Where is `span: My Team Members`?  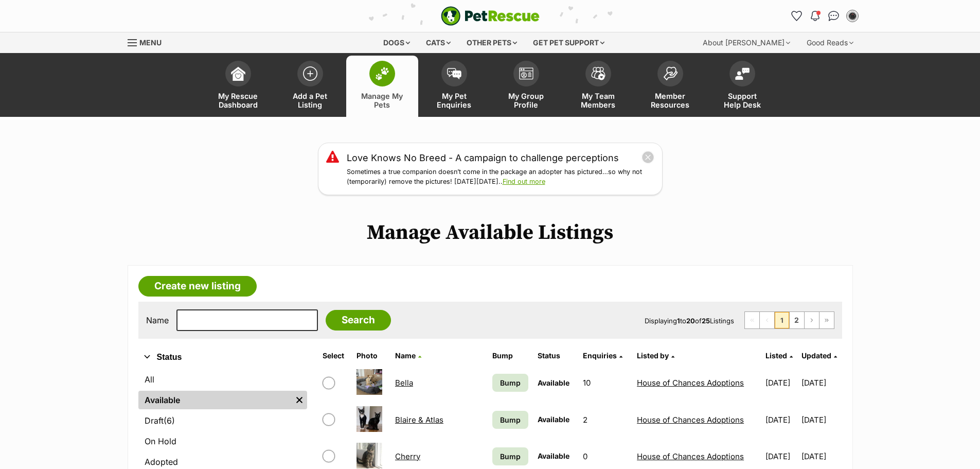 span: My Team Members is located at coordinates (598, 100).